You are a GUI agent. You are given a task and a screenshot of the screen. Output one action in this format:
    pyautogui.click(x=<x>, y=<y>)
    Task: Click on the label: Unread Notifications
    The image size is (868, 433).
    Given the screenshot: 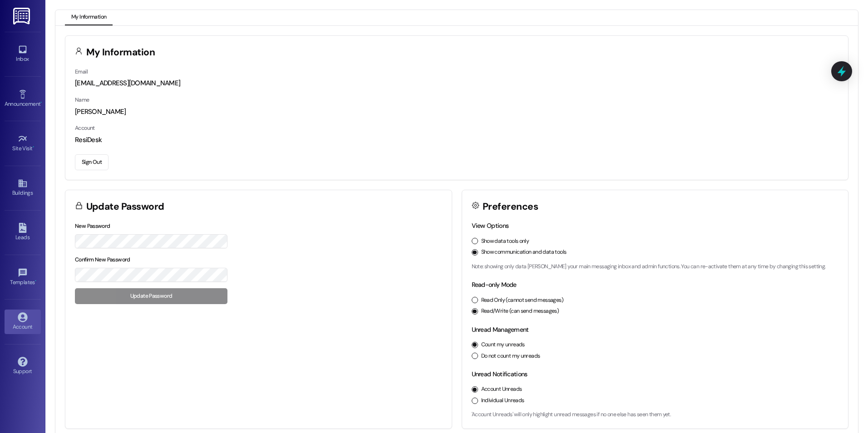 What is the action you would take?
    pyautogui.click(x=500, y=374)
    